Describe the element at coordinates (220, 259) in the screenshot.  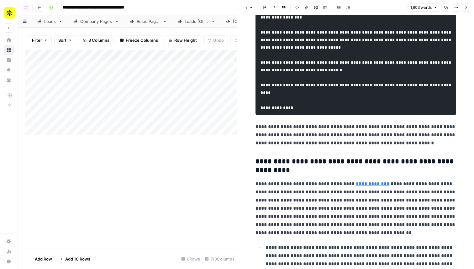
I see `div: 7/8 Columns` at that location.